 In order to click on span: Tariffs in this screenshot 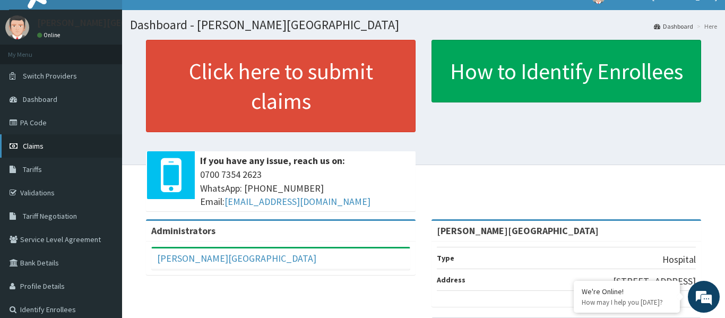, I will do `click(32, 169)`.